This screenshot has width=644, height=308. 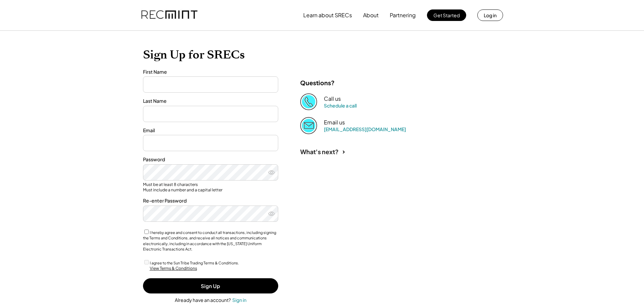 I want to click on button: Sign Up, so click(x=211, y=285).